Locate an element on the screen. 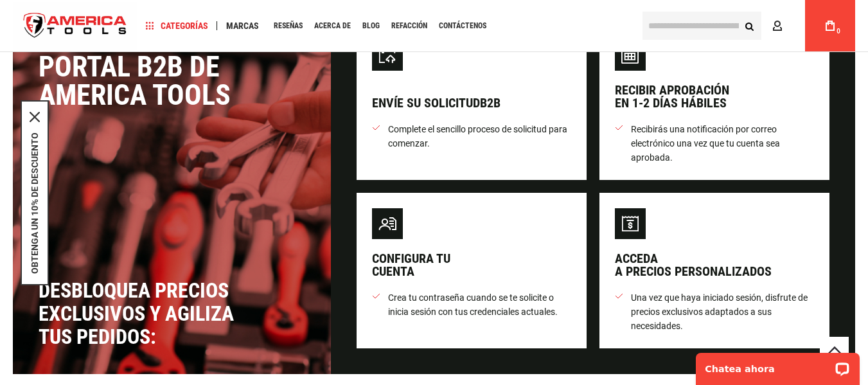 This screenshot has height=385, width=868. font: Configura tu is located at coordinates (412, 258).